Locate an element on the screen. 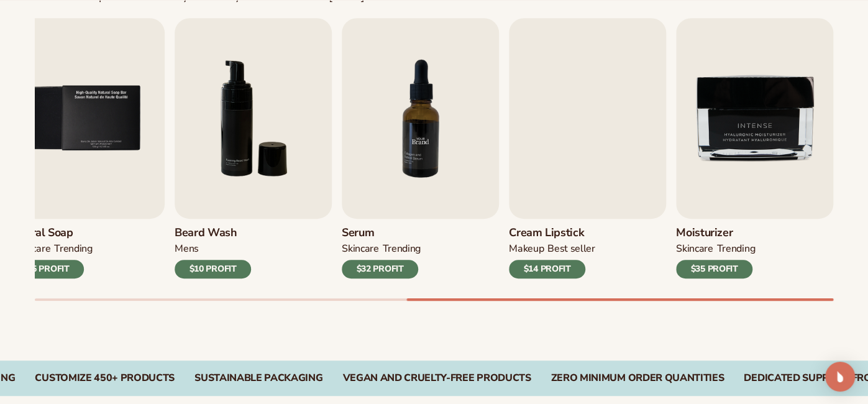 The width and height of the screenshot is (868, 404). div: VEGAN AND CRUELTY-FREE PRODUCTS is located at coordinates (436, 378).